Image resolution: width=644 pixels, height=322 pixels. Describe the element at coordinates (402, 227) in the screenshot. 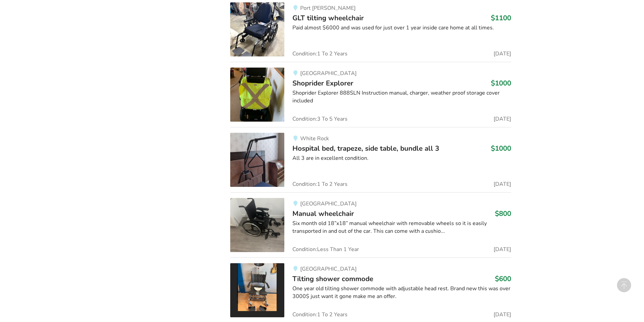

I see `div: Six month old 18”x18” manual wheelchair with removable wheels so it is easily transported in and ...` at that location.